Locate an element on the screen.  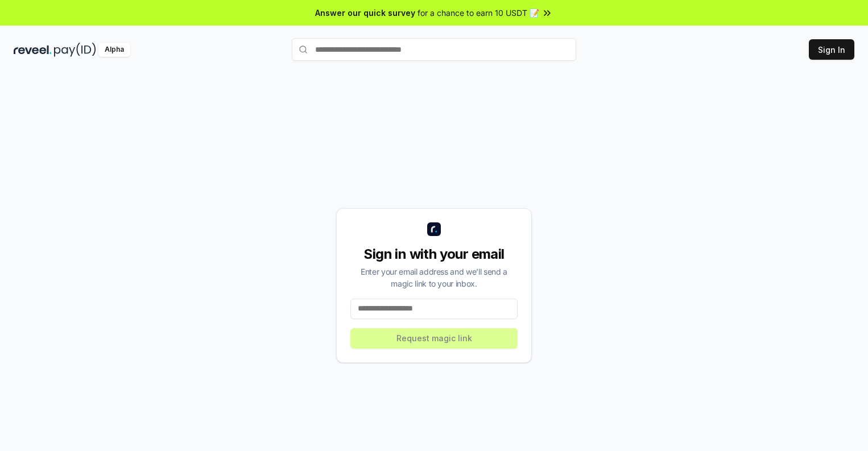
span: for a chance to earn 10 USDT 📝 is located at coordinates (479, 13).